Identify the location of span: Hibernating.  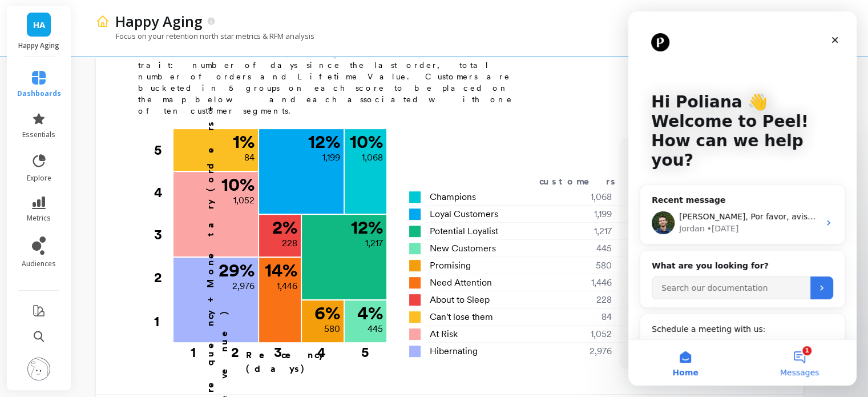
(454, 351).